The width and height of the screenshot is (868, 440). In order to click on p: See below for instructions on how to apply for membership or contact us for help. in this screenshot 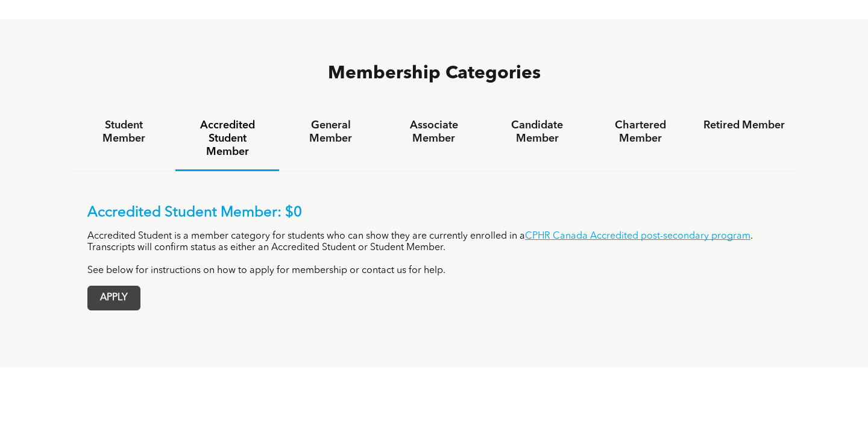, I will do `click(434, 271)`.